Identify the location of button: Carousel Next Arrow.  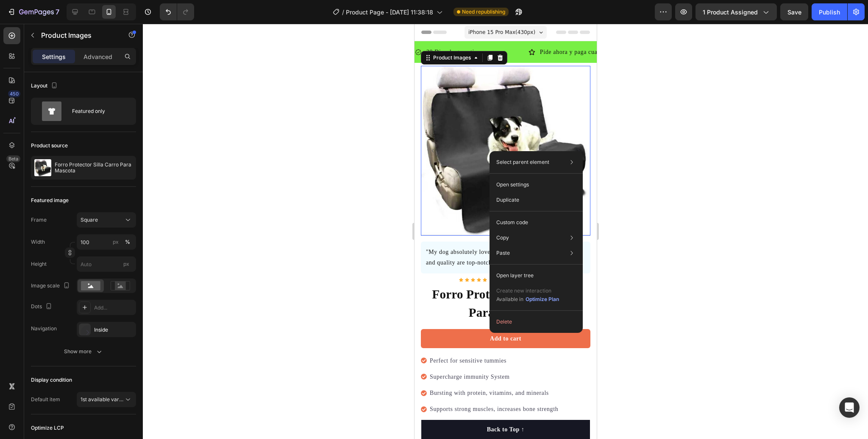
(164, 127).